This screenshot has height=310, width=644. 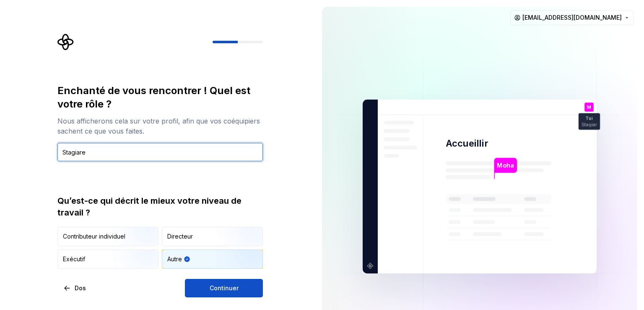 What do you see at coordinates (154, 97) in the screenshot?
I see `font: Enchanté de vous rencontrer ! Quel est votre rôle ?` at bounding box center [154, 97].